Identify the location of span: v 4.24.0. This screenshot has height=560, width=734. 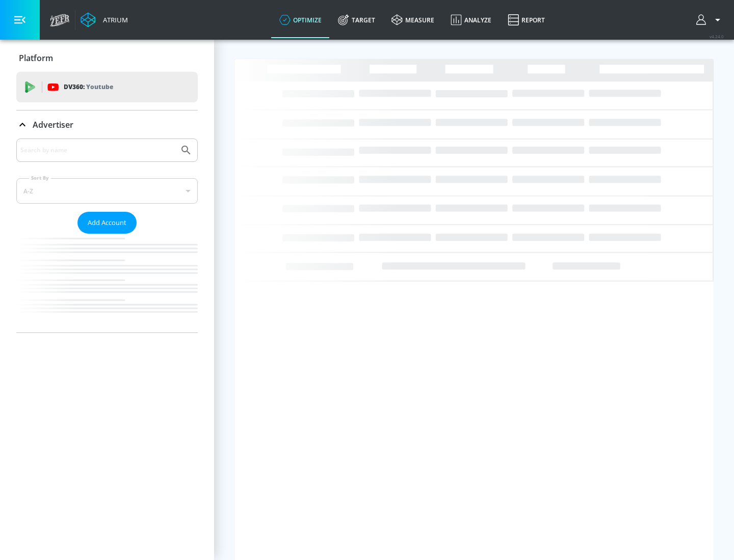
(717, 36).